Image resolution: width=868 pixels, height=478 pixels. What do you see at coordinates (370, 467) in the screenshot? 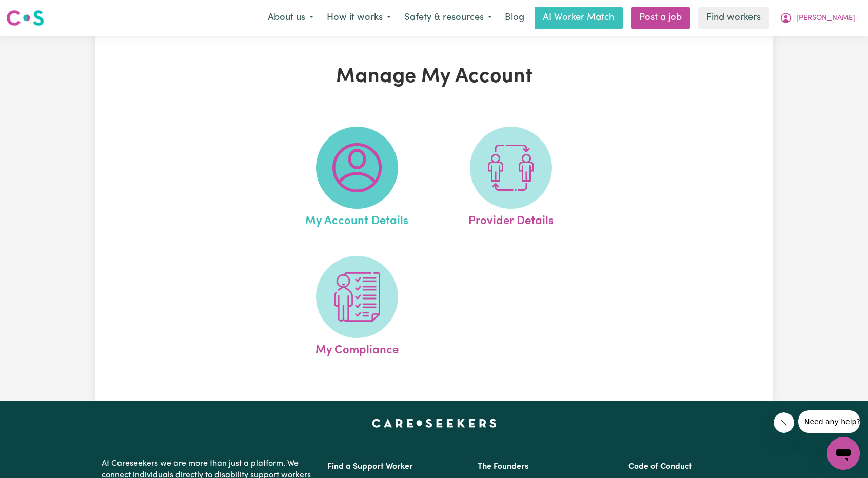
I see `a: Find a Support Worker` at bounding box center [370, 467].